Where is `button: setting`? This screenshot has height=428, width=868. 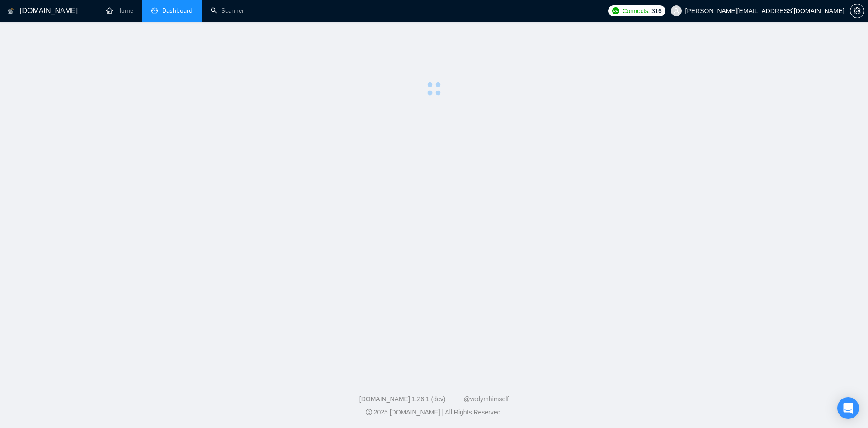 button: setting is located at coordinates (857, 11).